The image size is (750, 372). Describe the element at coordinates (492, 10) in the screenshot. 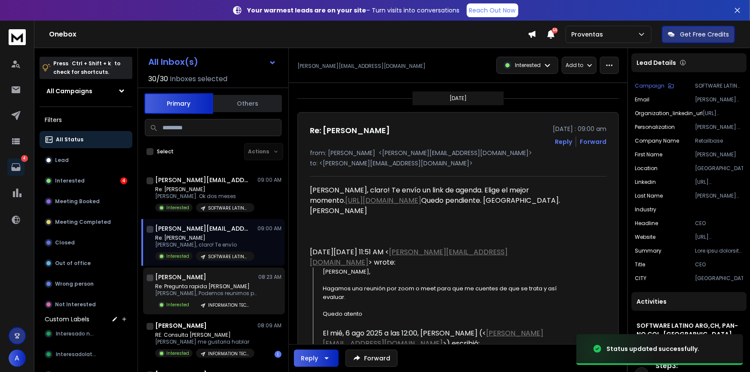

I see `p: Reach Out Now` at that location.